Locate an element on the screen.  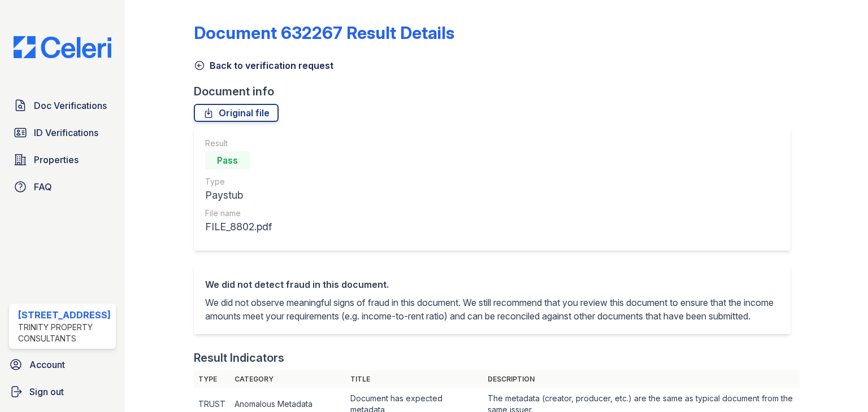
a: FAQ is located at coordinates (62, 187).